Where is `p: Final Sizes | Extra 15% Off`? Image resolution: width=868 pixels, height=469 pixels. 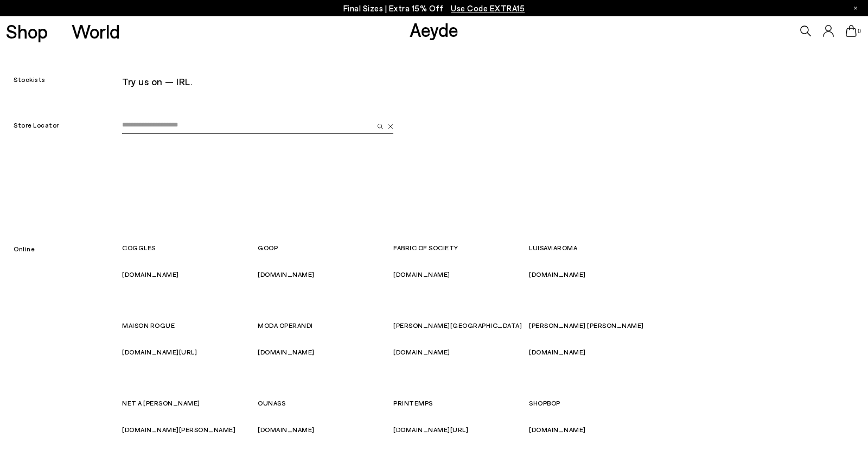
p: Final Sizes | Extra 15% Off is located at coordinates (434, 8).